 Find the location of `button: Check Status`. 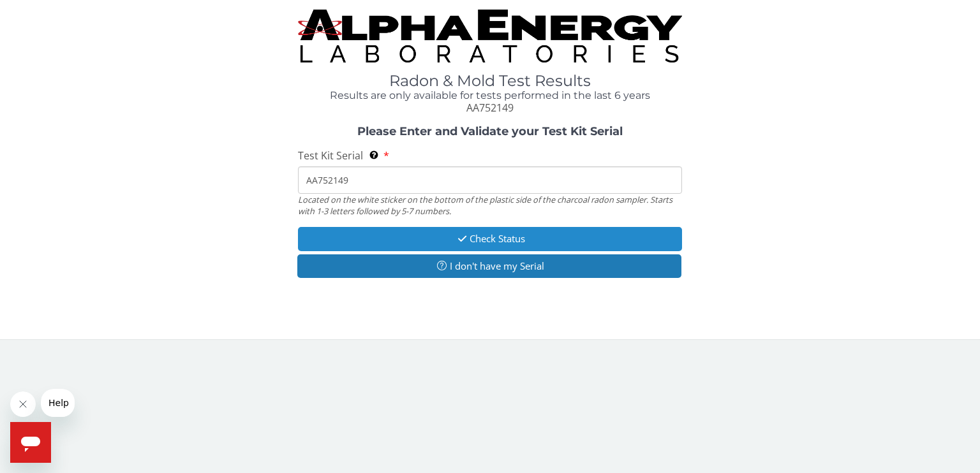

button: Check Status is located at coordinates (490, 239).